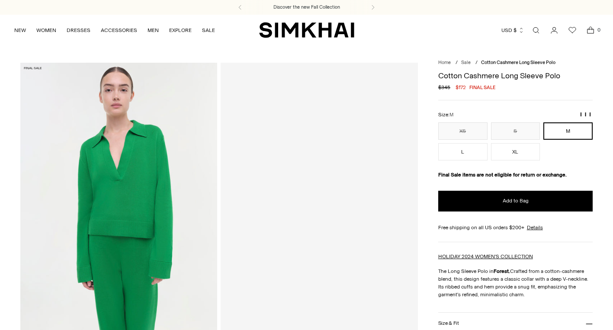  What do you see at coordinates (513, 30) in the screenshot?
I see `button: USD $` at bounding box center [513, 30].